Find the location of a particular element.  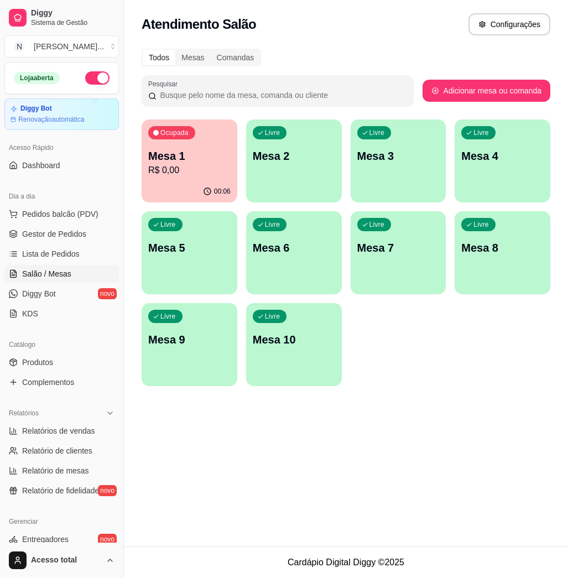

p: Mesa 3 is located at coordinates (398, 156).